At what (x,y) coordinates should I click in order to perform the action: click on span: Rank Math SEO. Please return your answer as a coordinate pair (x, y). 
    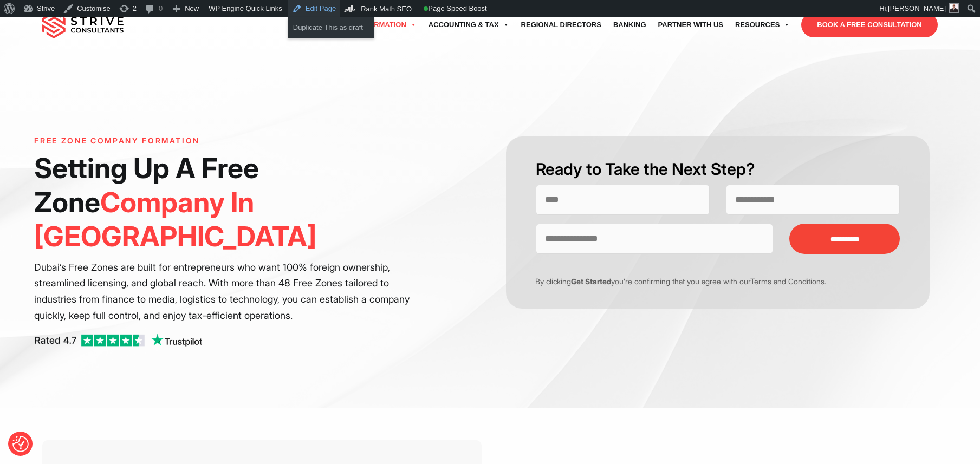
    Looking at the image, I should click on (386, 9).